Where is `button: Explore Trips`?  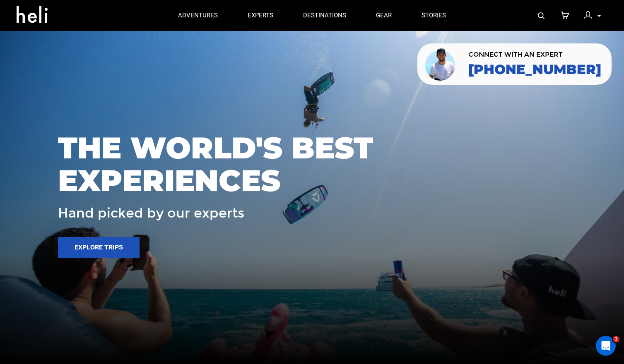 button: Explore Trips is located at coordinates (99, 248).